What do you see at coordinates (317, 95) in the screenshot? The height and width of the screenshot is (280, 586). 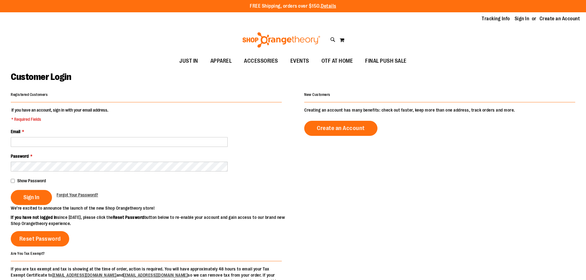 I see `strong: New Customers` at bounding box center [317, 95].